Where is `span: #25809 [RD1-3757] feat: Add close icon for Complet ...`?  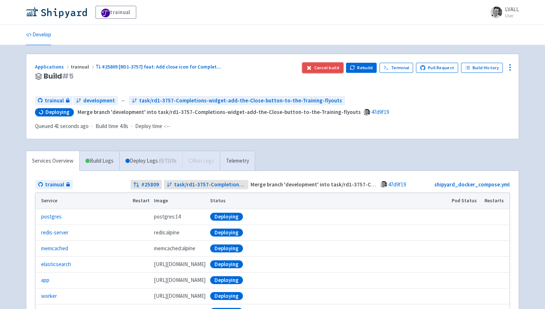 span: #25809 [RD1-3757] feat: Add close icon for Complet ... is located at coordinates (161, 67).